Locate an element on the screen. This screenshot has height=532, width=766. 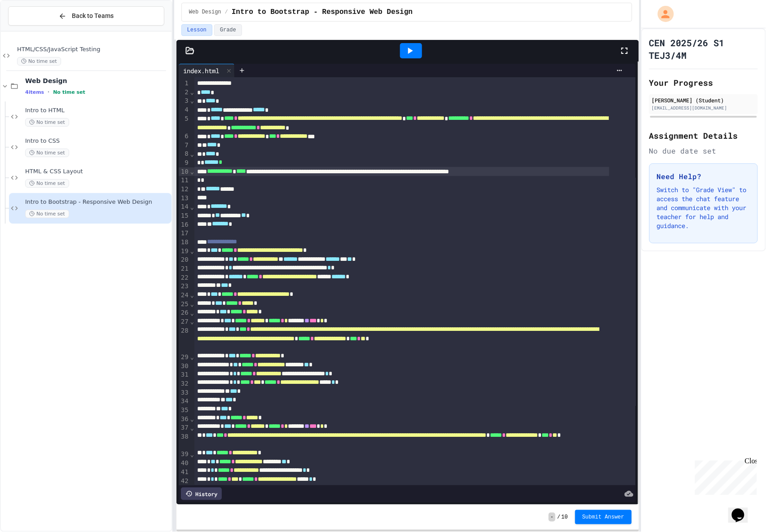
button: Lesson is located at coordinates (197, 30).